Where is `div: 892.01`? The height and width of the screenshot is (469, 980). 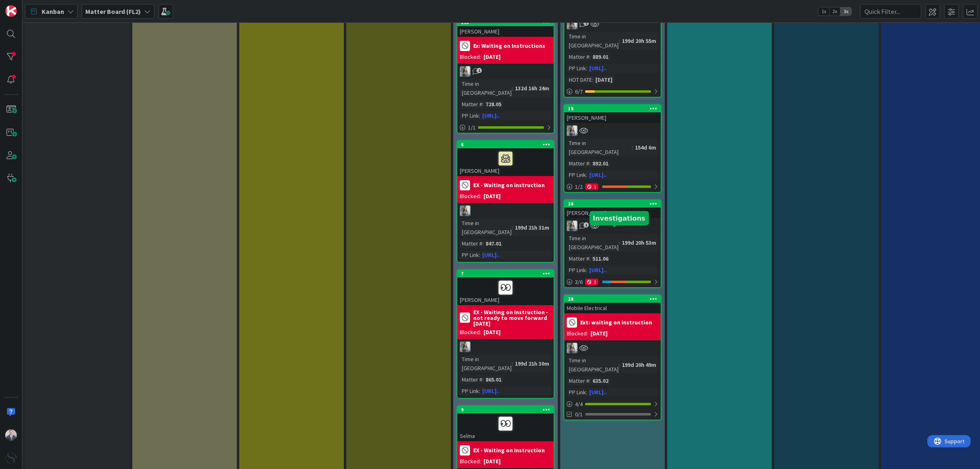 div: 892.01 is located at coordinates (600, 163).